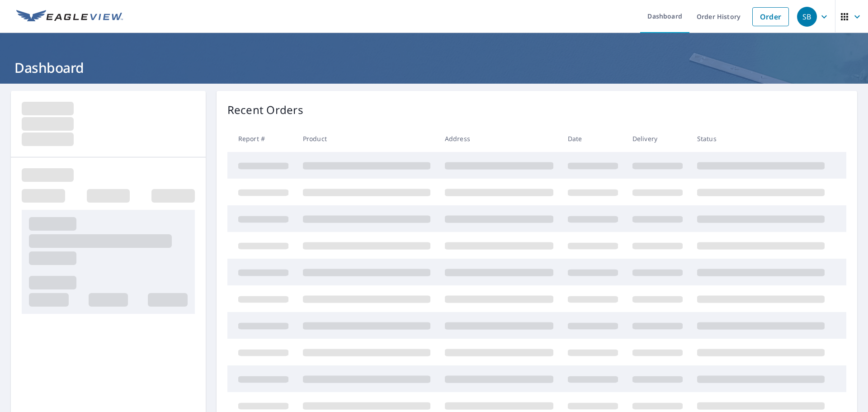 Image resolution: width=868 pixels, height=412 pixels. What do you see at coordinates (761, 138) in the screenshot?
I see `th: Status` at bounding box center [761, 138].